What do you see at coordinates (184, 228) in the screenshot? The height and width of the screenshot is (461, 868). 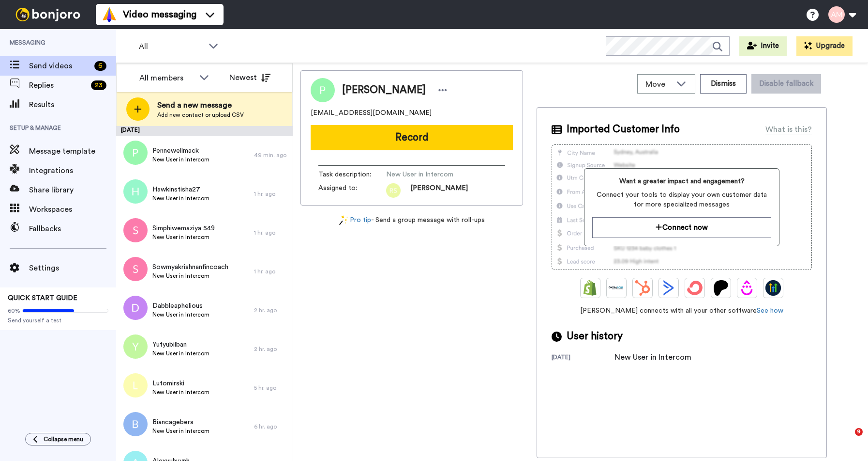 I see `span: Simphiwemaziya 549` at bounding box center [184, 228].